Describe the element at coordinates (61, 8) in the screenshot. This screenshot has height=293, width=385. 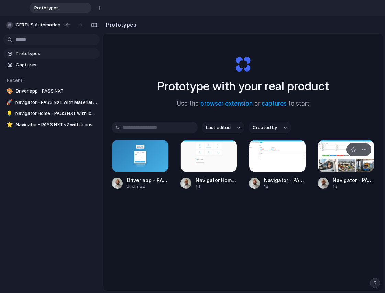
I see `div: Prototypes` at that location.